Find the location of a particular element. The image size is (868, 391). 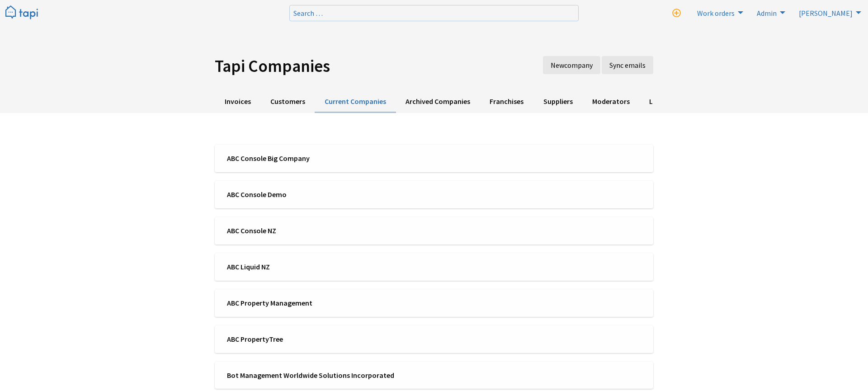

a: Moderators is located at coordinates (611, 102).